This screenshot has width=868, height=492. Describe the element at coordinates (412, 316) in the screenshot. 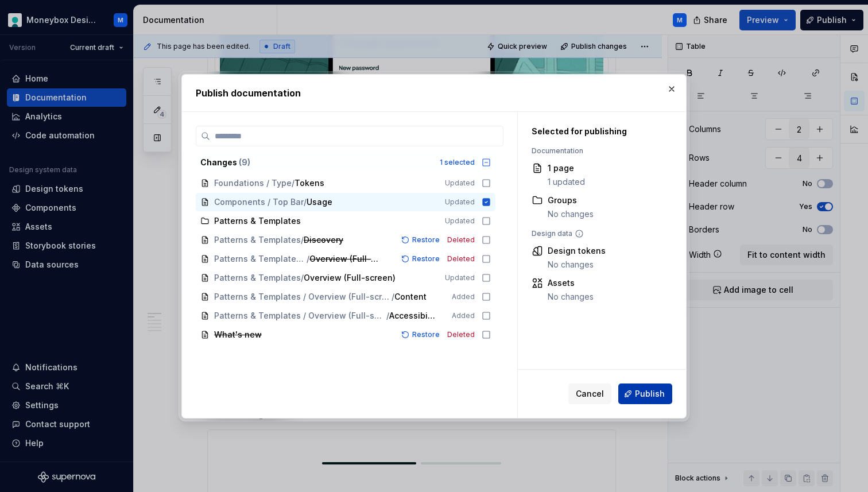

I see `span: Accessibility` at that location.